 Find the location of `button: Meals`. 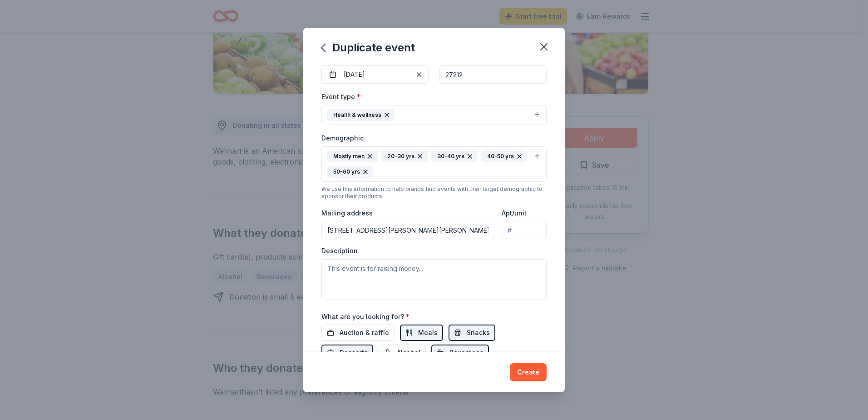

button: Meals is located at coordinates (421, 333).